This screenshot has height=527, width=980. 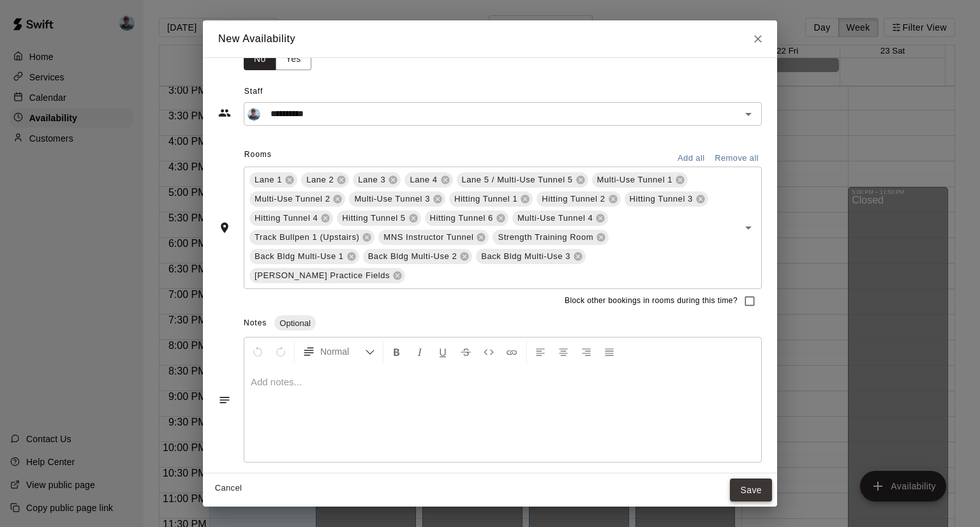 I want to click on span: Lane 4, so click(x=423, y=180).